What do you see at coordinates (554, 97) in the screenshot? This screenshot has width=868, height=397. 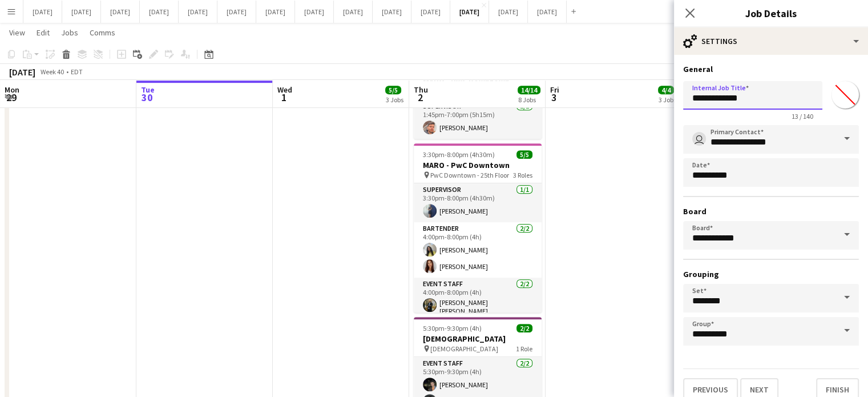 I see `span: 3` at bounding box center [554, 97].